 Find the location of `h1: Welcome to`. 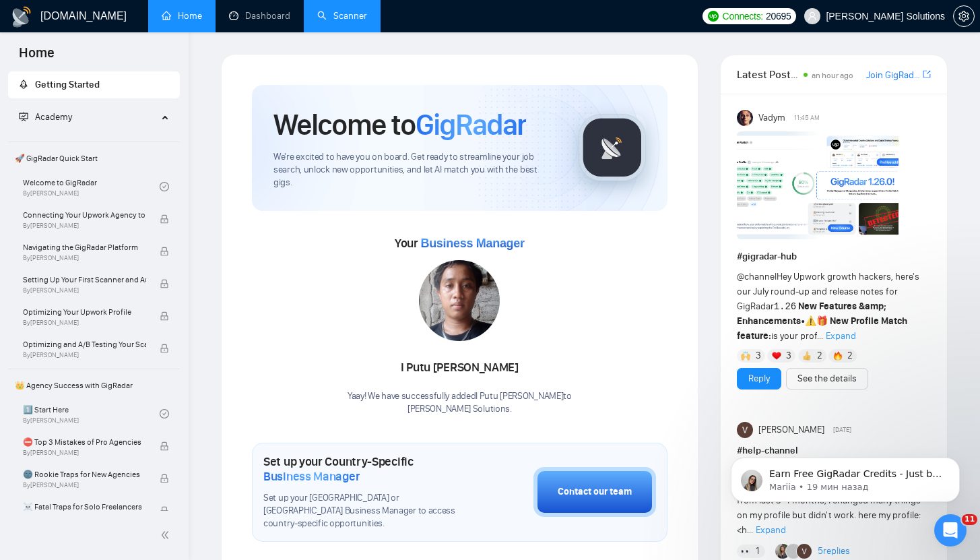

h1: Welcome to is located at coordinates (399, 124).